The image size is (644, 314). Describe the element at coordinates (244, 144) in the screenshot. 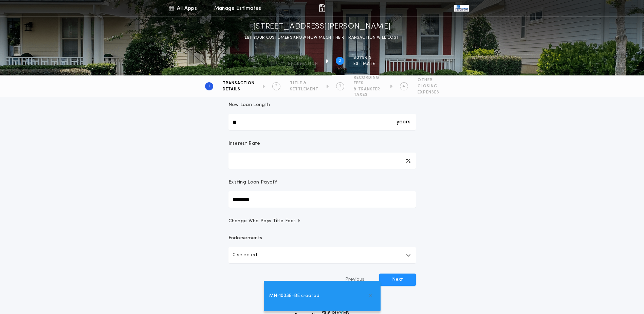

I see `p: Interest Rate` at that location.